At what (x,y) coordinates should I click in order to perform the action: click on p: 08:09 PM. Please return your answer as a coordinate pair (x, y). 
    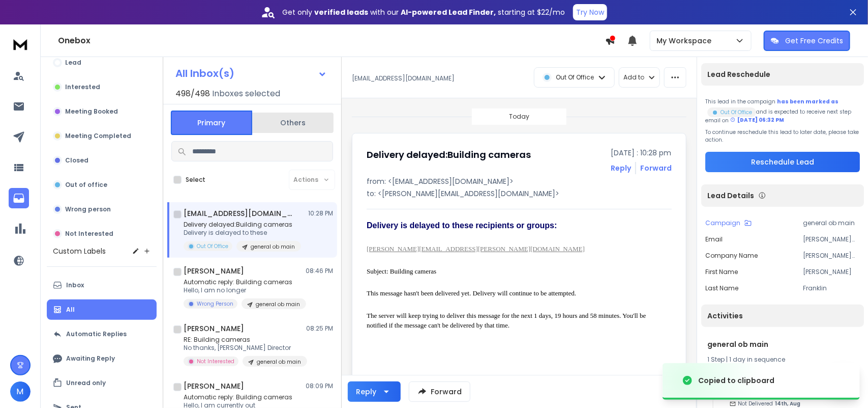
    Looking at the image, I should click on (320, 386).